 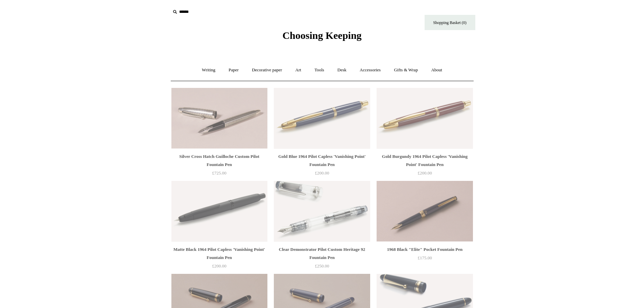 What do you see at coordinates (425, 161) in the screenshot?
I see `div: Gold Burgundy 1964 Pilot Capless 'Vanishing Point' Fountain Pen` at bounding box center [425, 161].